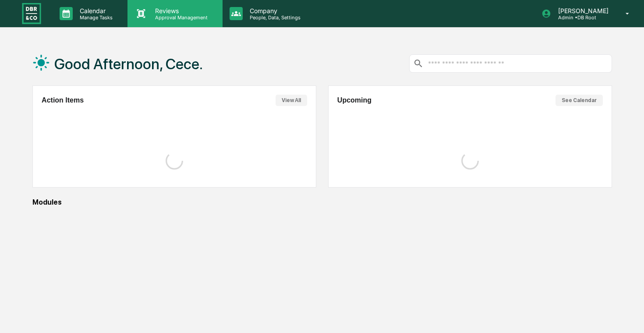 The image size is (644, 333). Describe the element at coordinates (292, 100) in the screenshot. I see `a: View All` at that location.